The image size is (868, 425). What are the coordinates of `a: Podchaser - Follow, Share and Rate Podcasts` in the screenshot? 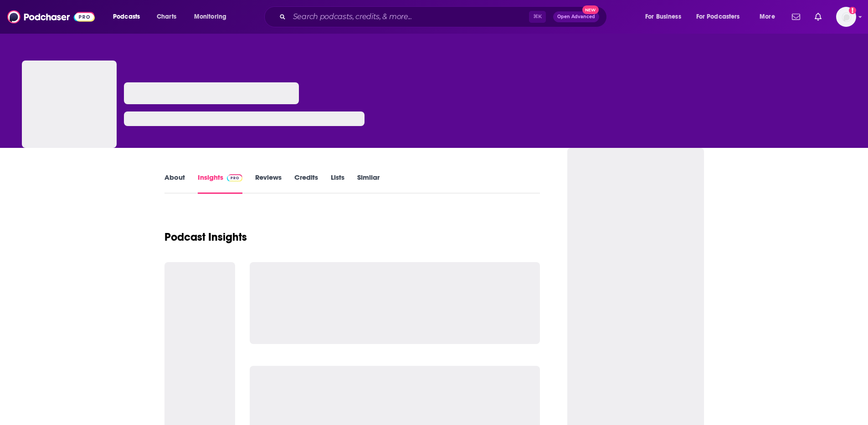 It's located at (51, 17).